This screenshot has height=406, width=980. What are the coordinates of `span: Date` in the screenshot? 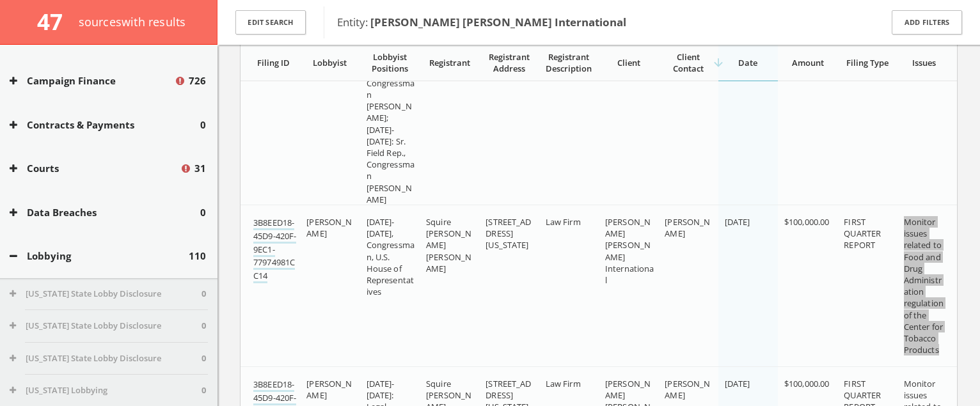 It's located at (748, 62).